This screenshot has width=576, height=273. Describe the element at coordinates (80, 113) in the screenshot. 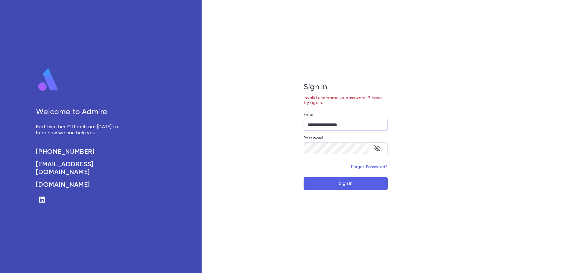

I see `h5: Welcome to Admire` at that location.